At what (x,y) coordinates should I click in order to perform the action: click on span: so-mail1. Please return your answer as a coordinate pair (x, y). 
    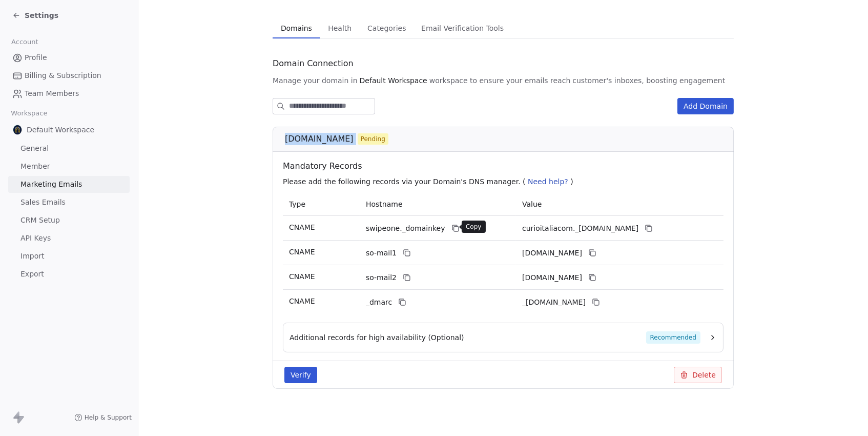
    Looking at the image, I should click on (381, 253).